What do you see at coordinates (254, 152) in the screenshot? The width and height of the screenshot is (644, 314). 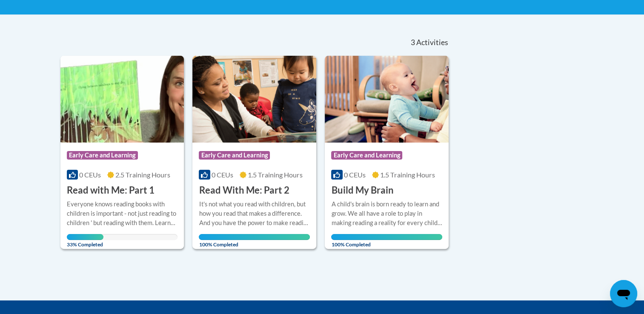 I see `a: Course LogoEarly Care and Learning0 CEUs1.5 Training Hours Read With Me: Part 2It's not what you ...` at bounding box center [254, 152].